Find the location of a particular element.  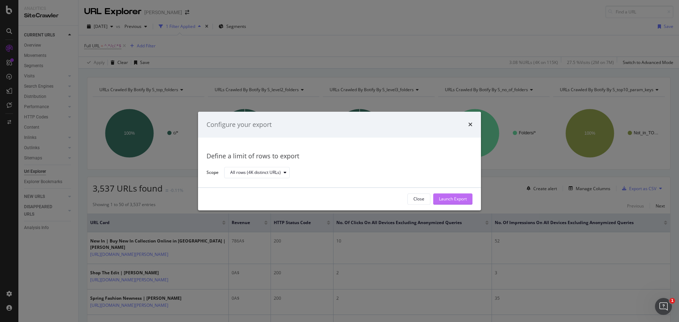

button: All rows (4K distinct URLs) is located at coordinates (257, 173).